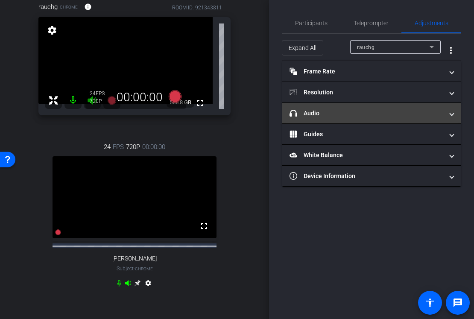 Image resolution: width=474 pixels, height=319 pixels. I want to click on mat-icon: more_vert, so click(451, 50).